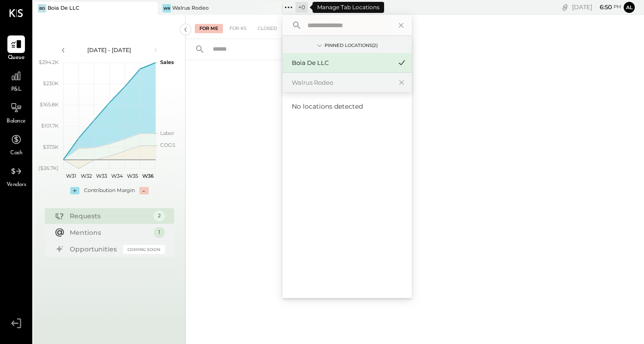  Describe the element at coordinates (302, 7) in the screenshot. I see `div: + 0` at that location.